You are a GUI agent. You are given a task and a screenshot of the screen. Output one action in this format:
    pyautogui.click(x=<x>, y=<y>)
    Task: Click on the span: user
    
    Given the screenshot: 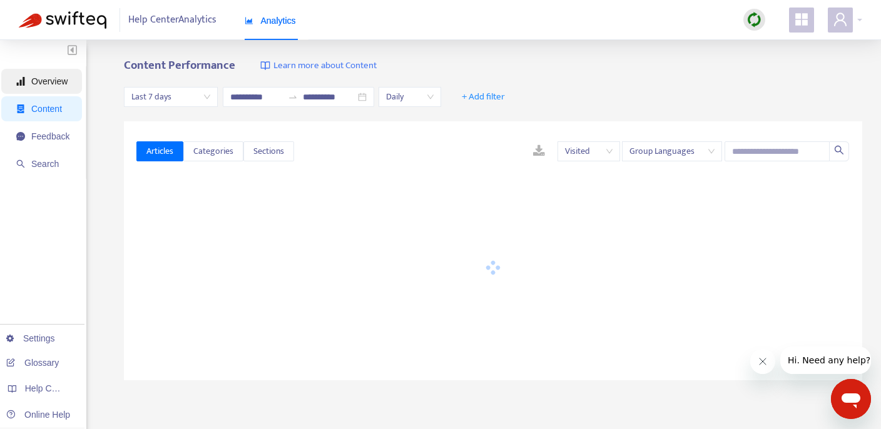 What is the action you would take?
    pyautogui.click(x=840, y=19)
    